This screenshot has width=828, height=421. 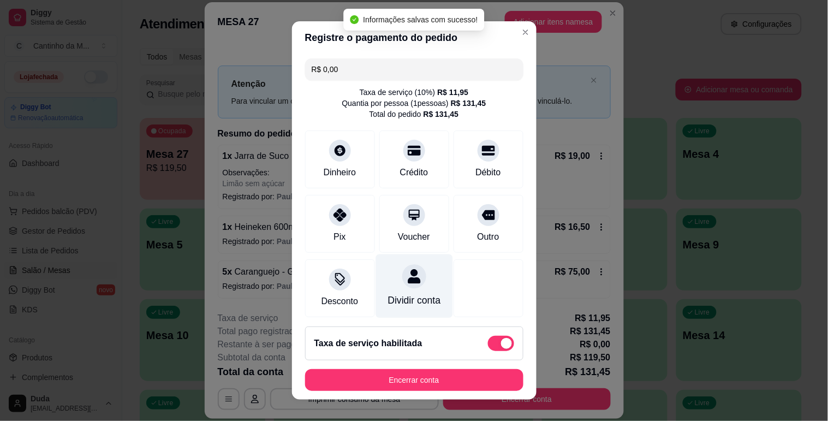 I want to click on h2: Taxa de serviço habilitada, so click(x=368, y=343).